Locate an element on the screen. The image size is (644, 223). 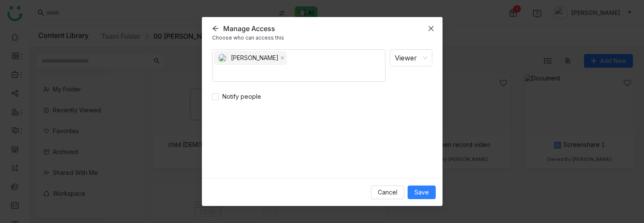
button: Save is located at coordinates (422, 192).